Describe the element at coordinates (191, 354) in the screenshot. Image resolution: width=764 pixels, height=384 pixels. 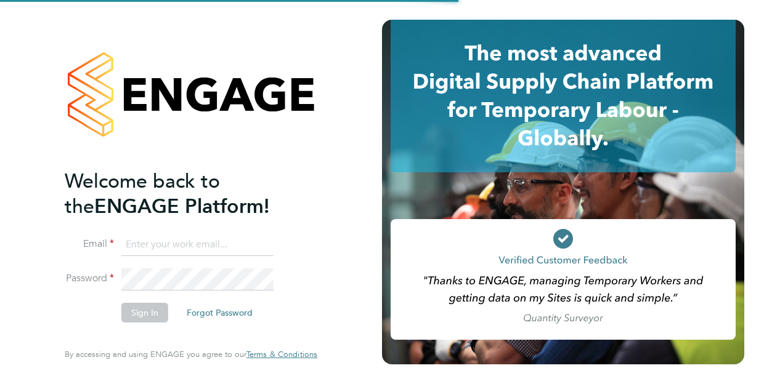
I see `span: By accessing and using ENGAGE you agree to our` at that location.